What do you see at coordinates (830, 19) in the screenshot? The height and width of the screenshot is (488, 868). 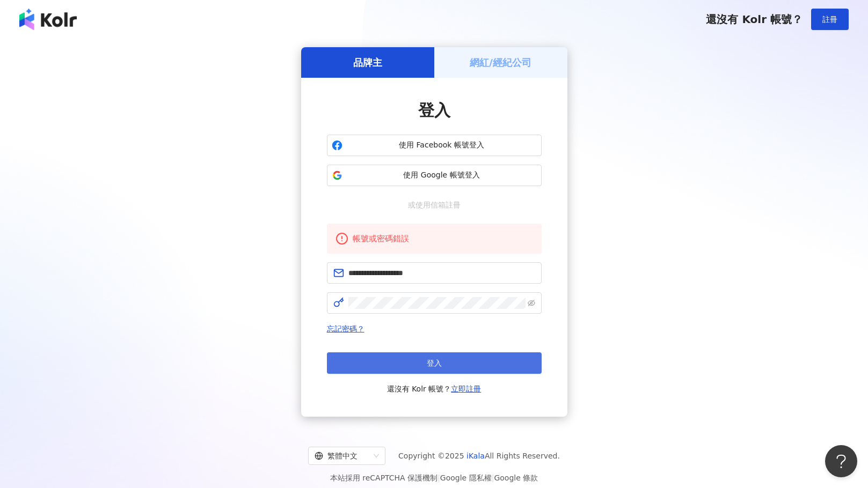 I see `button: 註冊` at bounding box center [830, 19].